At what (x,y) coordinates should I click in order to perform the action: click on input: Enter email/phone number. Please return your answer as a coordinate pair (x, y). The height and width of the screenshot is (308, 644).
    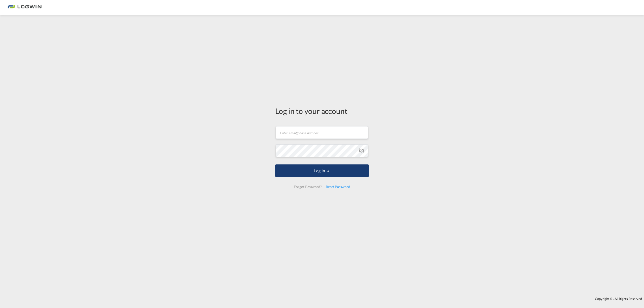
    Looking at the image, I should click on (322, 132).